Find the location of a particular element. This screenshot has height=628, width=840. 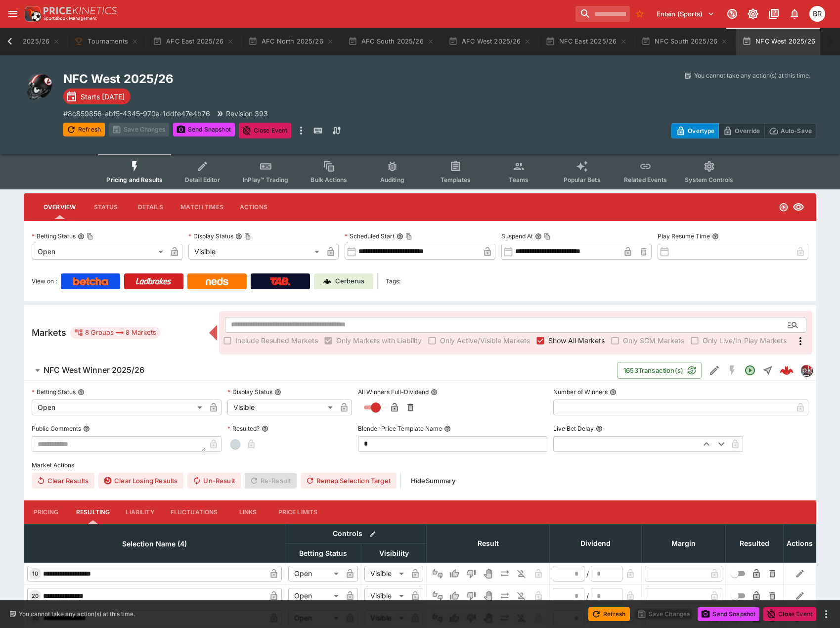

h5: Markets is located at coordinates (49, 332).